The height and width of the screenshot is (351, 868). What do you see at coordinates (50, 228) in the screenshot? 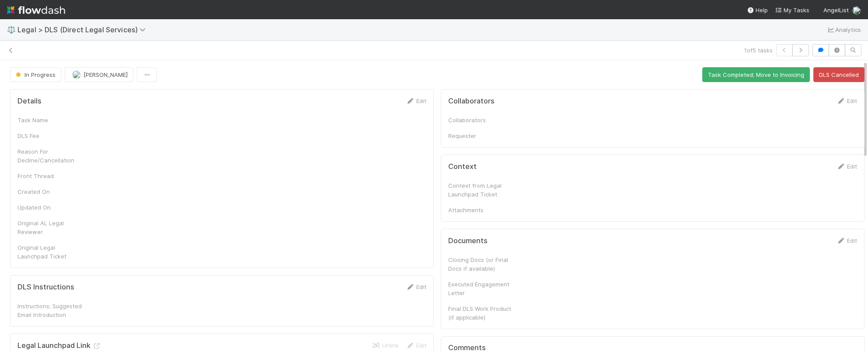
I see `div: Original AL Legal Reviewer` at bounding box center [50, 228].